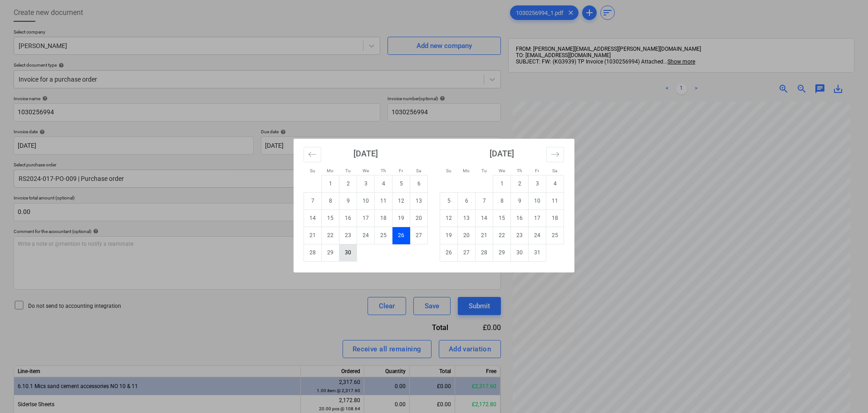  What do you see at coordinates (348, 235) in the screenshot?
I see `td: Tuesday, September 23, 2025` at bounding box center [348, 235].